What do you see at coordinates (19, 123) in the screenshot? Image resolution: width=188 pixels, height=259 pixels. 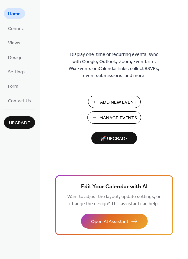 I see `span: Upgrade` at bounding box center [19, 123].